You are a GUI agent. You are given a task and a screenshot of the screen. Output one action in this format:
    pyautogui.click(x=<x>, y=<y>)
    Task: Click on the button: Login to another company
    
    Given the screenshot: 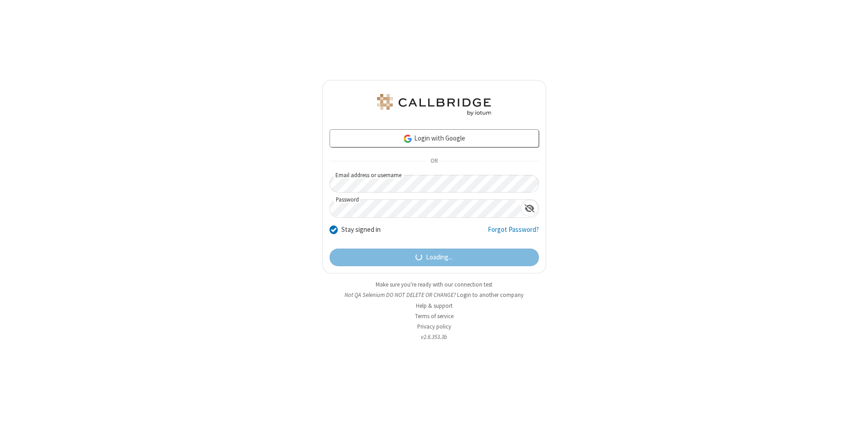 What is the action you would take?
    pyautogui.click(x=490, y=294)
    